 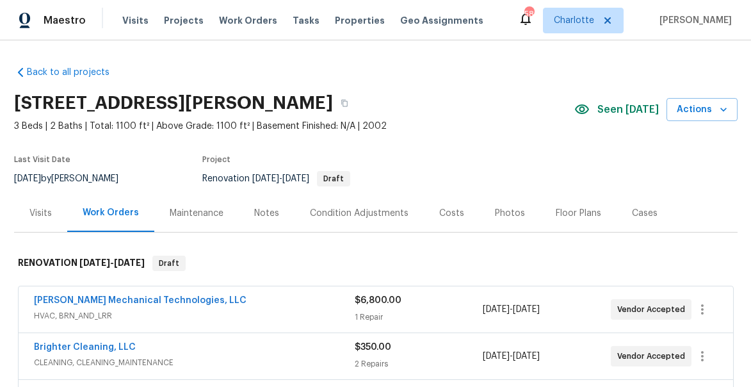 What do you see at coordinates (81, 263) in the screenshot?
I see `h6: RENOVATION` at bounding box center [81, 263].